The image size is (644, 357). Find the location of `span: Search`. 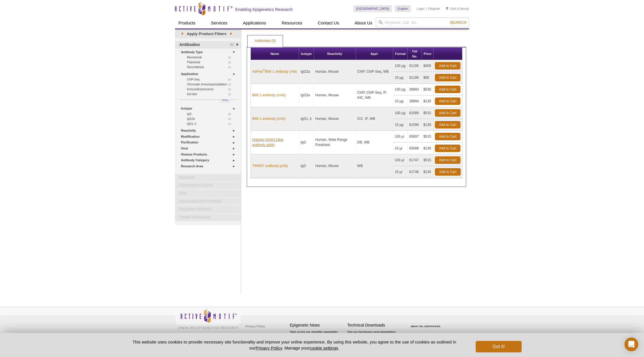

span: Search is located at coordinates (458, 22).